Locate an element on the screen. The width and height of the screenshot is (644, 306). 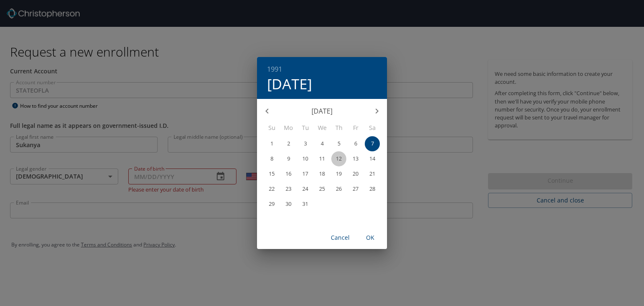
button: 10 is located at coordinates (305, 158).